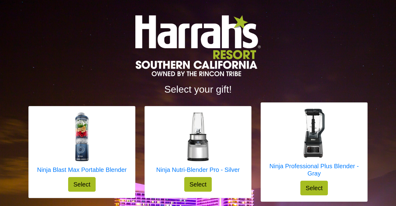 The image size is (396, 206). What do you see at coordinates (314, 170) in the screenshot?
I see `h5: Ninja Professional Plus Blender - Gray` at bounding box center [314, 170].